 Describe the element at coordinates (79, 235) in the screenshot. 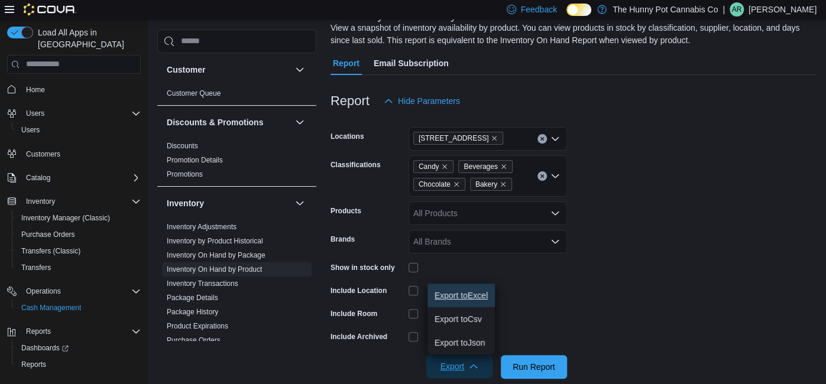

I see `button: Purchase Orders` at that location.